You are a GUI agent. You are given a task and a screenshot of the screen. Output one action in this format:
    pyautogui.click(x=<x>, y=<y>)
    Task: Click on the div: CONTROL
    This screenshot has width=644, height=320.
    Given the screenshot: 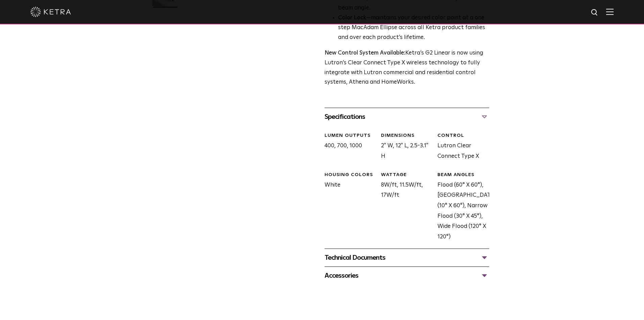 What is the action you would take?
    pyautogui.click(x=463, y=136)
    